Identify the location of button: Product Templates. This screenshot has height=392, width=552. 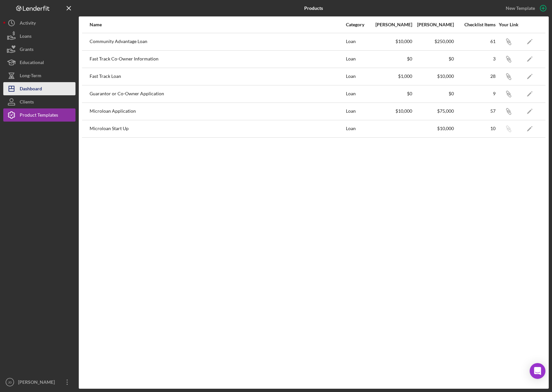
(40, 115).